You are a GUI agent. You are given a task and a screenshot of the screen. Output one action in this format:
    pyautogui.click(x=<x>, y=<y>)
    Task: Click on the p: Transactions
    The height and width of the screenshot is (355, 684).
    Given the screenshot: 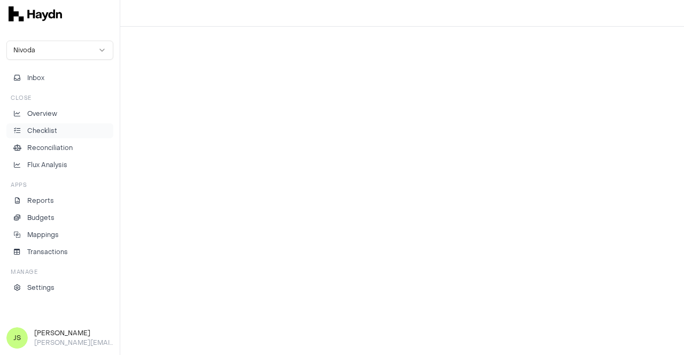 What is the action you would take?
    pyautogui.click(x=48, y=252)
    